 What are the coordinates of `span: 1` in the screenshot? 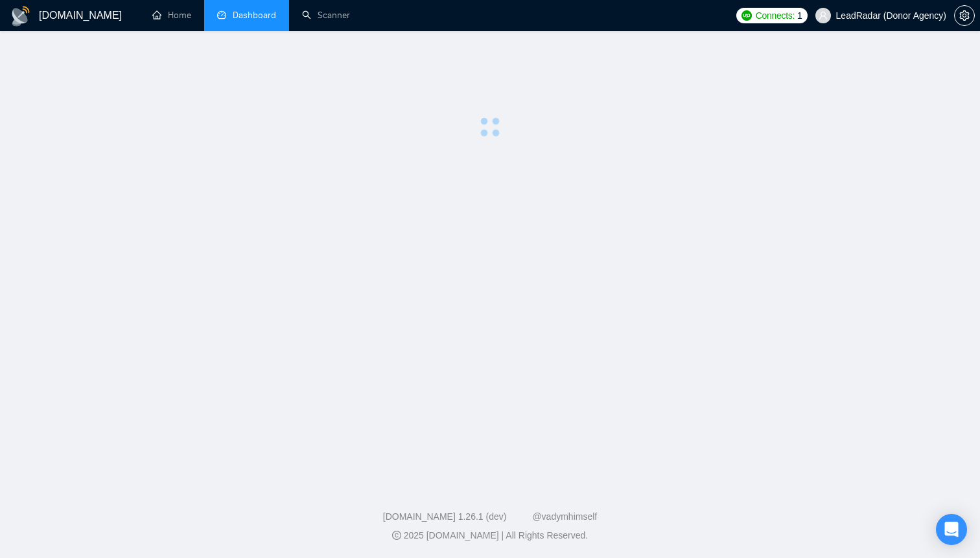 It's located at (799, 15).